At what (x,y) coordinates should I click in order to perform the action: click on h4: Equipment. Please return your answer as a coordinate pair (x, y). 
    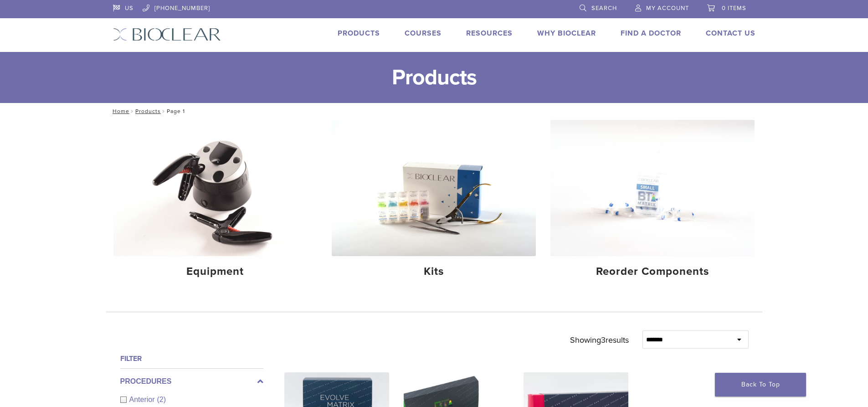
    Looking at the image, I should click on (215, 272).